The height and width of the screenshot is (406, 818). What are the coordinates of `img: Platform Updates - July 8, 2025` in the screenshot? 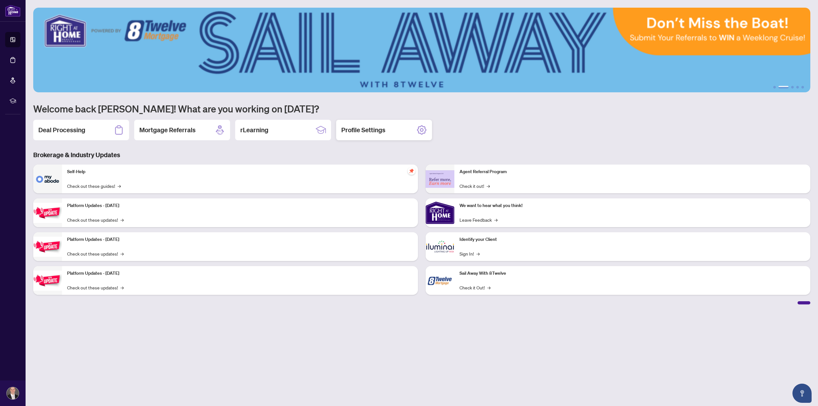 It's located at (48, 247).